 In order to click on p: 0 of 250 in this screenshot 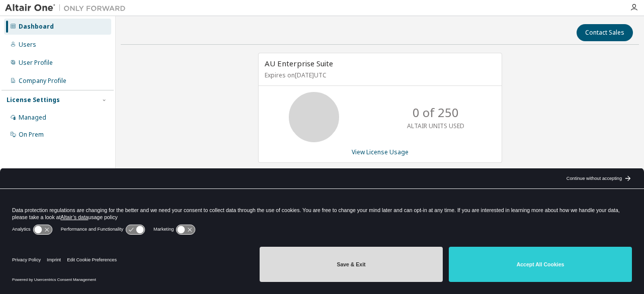, I will do `click(435, 113)`.